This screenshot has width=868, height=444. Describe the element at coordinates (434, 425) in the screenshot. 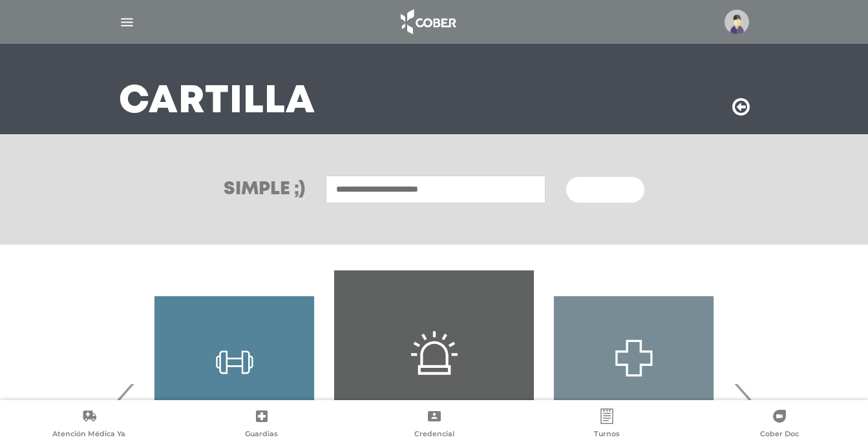

I see `a: Credencial` at that location.